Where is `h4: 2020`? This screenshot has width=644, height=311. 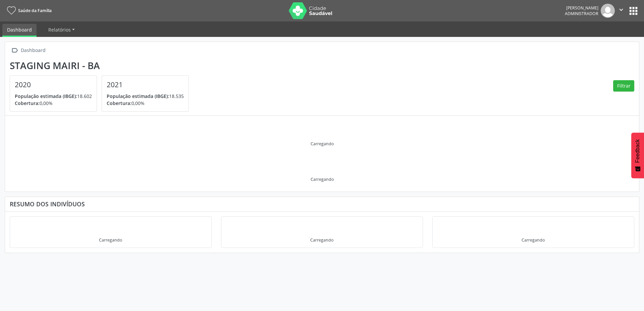
h4: 2020 is located at coordinates (53, 85).